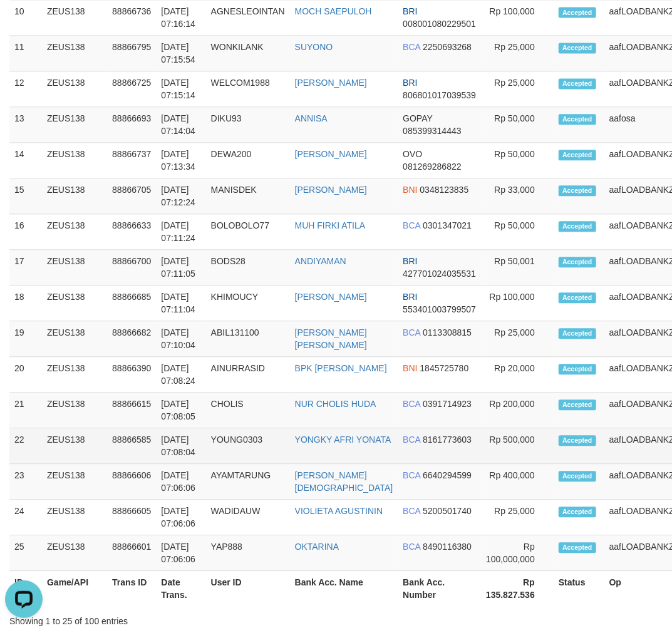  I want to click on span: OVO, so click(412, 154).